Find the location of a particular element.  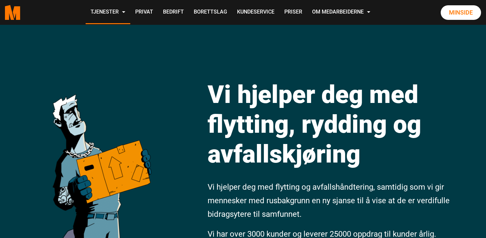

span: Vi hjelper deg med flytting og avfallshåndtering, samtidig som vi gir mennesker med rusbakgrunn e... is located at coordinates (328, 200).